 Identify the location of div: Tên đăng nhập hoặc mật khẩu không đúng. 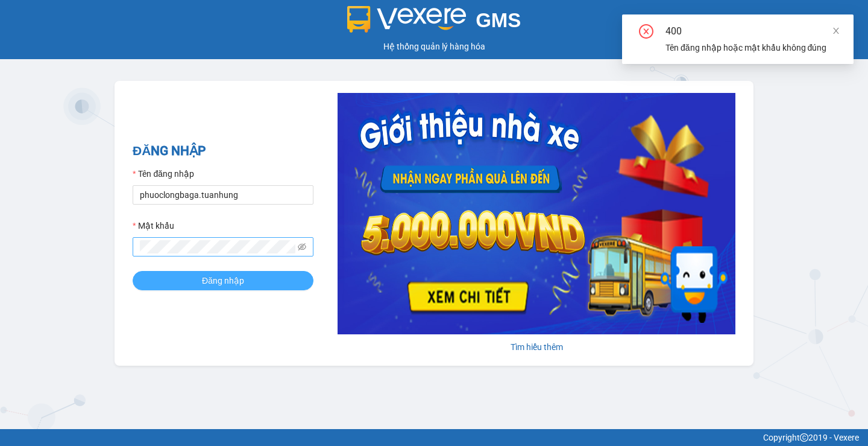
(753, 48).